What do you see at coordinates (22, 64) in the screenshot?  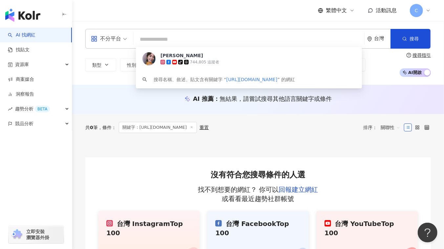 I see `span: 資源庫` at bounding box center [22, 64].